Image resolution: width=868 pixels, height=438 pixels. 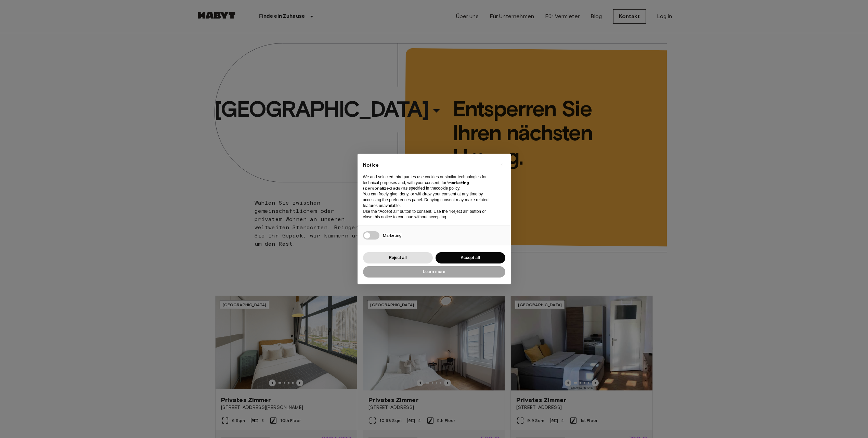 What do you see at coordinates (398, 257) in the screenshot?
I see `button: Reject all` at bounding box center [398, 257].